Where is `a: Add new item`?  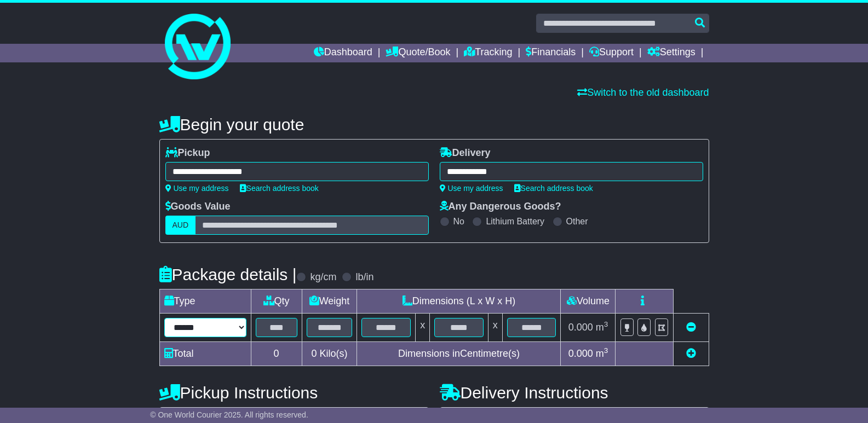
a: Add new item is located at coordinates (691, 354).